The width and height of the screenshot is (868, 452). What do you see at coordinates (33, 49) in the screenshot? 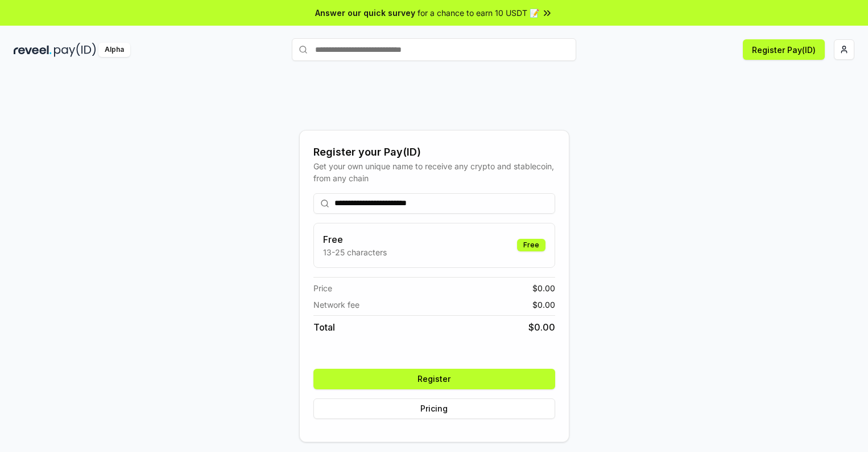
I see `img: reveel_dark` at bounding box center [33, 49].